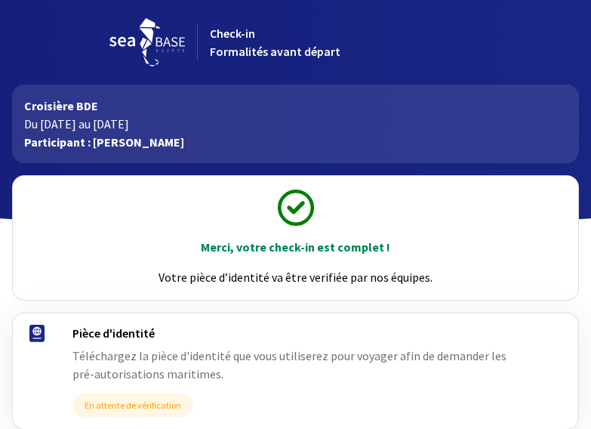  I want to click on span: En attente de vérification, so click(133, 405).